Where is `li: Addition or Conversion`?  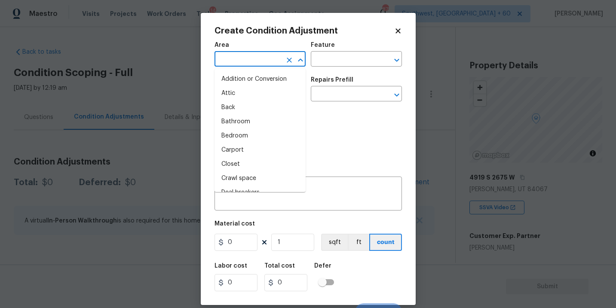
li: Addition or Conversion is located at coordinates (260, 79).